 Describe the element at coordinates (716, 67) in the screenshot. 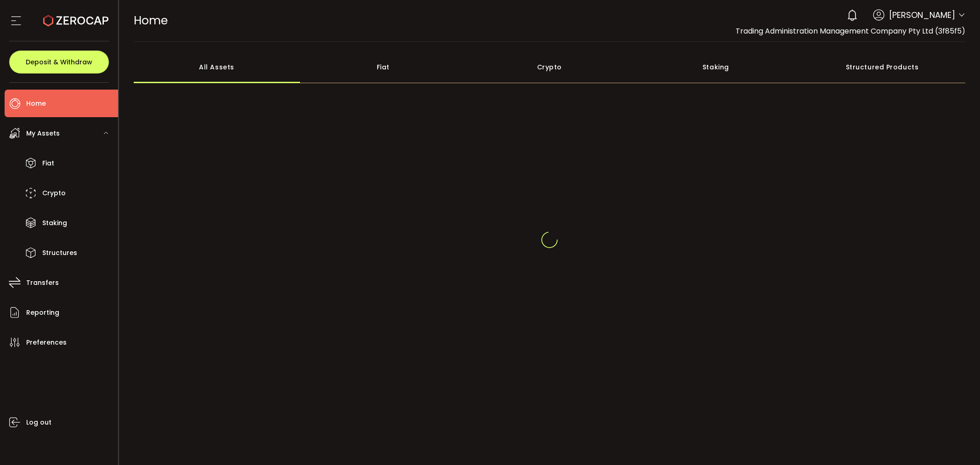

I see `div: Staking` at that location.